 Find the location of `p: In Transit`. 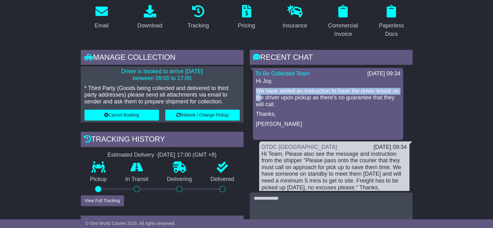

p: In Transit is located at coordinates (137, 180).